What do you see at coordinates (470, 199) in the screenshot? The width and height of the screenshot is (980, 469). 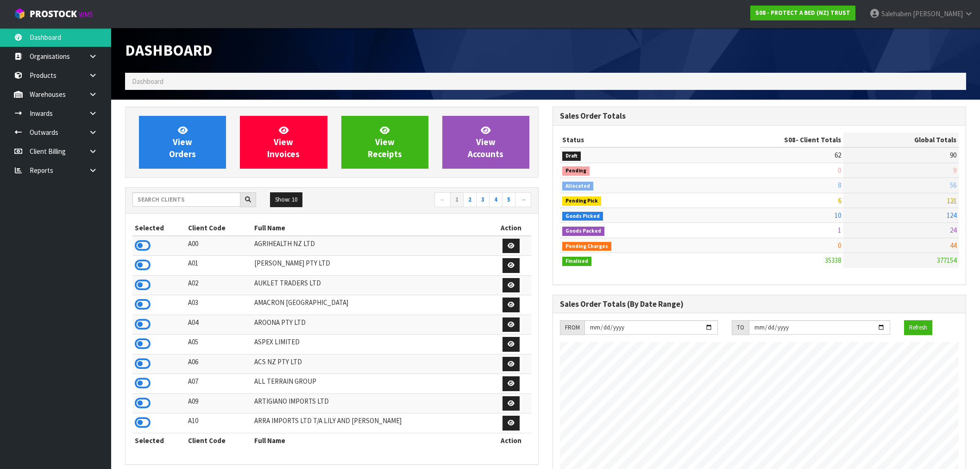 I see `a: 2` at bounding box center [470, 199].